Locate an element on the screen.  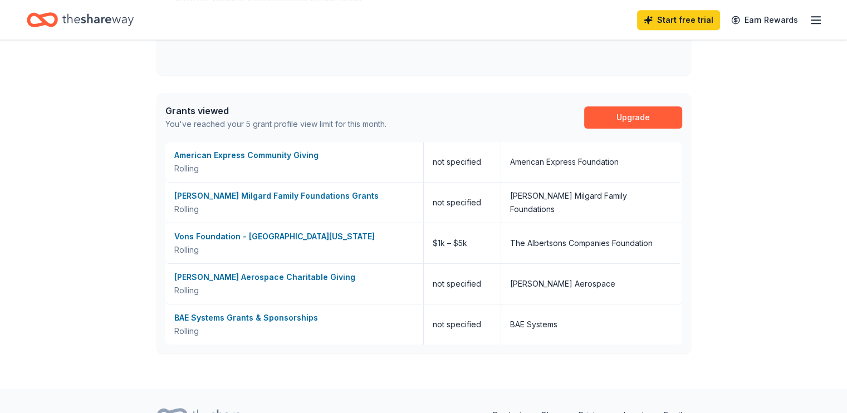
div: American Express Community Giving is located at coordinates (294, 155).